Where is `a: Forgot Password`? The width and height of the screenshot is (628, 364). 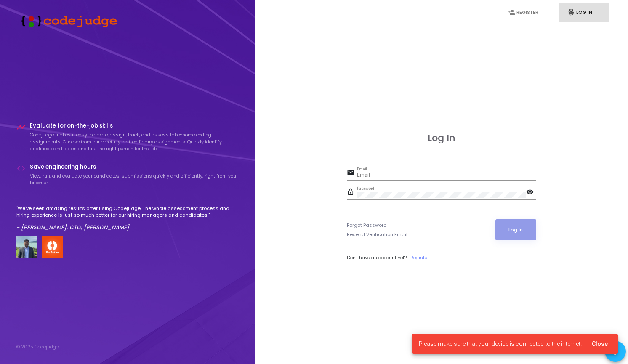
a: Forgot Password is located at coordinates (366, 225).